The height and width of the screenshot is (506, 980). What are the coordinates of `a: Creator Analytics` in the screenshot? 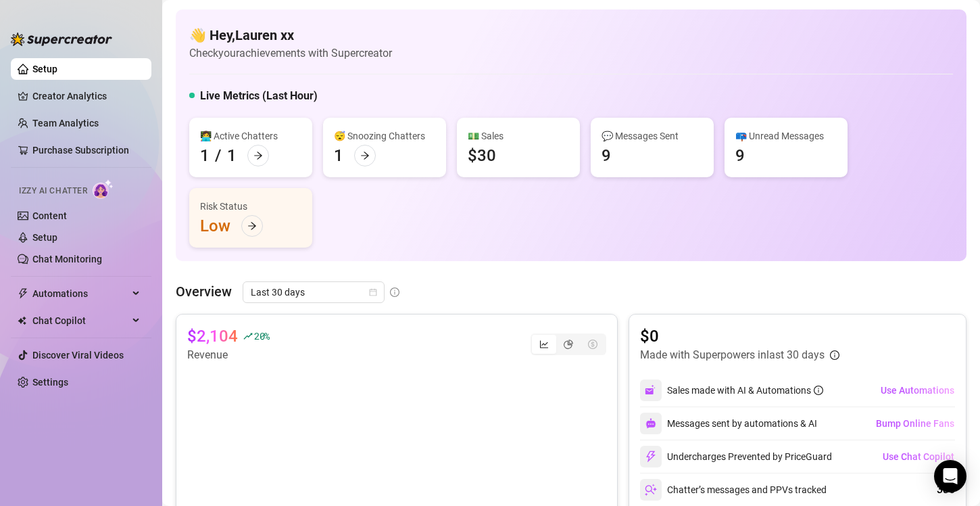 It's located at (87, 96).